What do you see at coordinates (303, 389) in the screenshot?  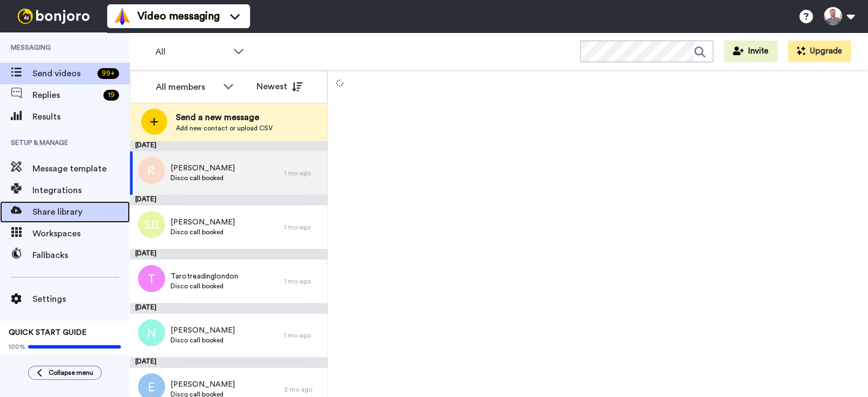 I see `div: 2 mo ago` at bounding box center [303, 389].